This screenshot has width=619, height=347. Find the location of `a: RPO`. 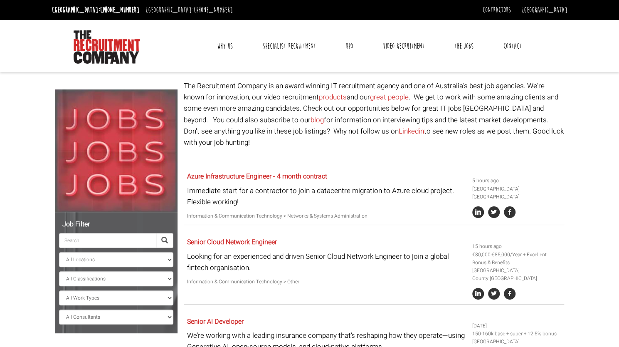

a: RPO is located at coordinates (349, 46).